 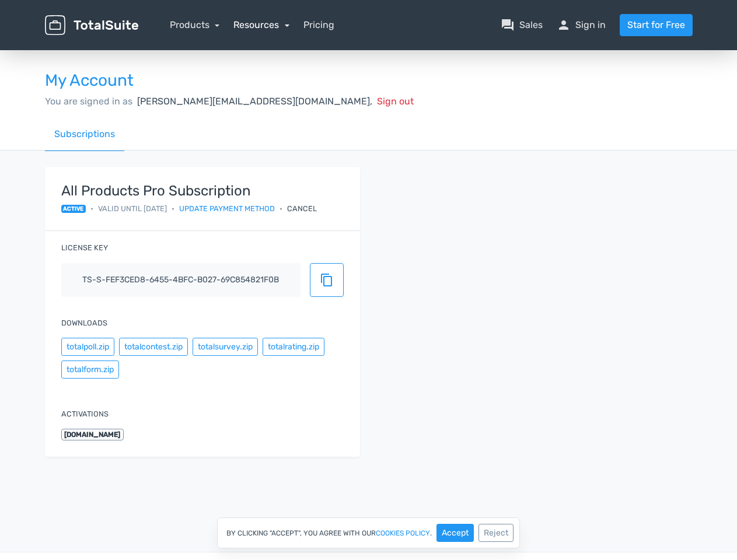 What do you see at coordinates (85, 413) in the screenshot?
I see `label: Activations` at bounding box center [85, 413].